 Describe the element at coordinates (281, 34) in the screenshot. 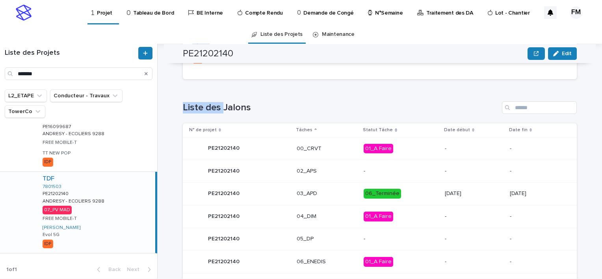

I see `a: Liste des Projets` at that location.